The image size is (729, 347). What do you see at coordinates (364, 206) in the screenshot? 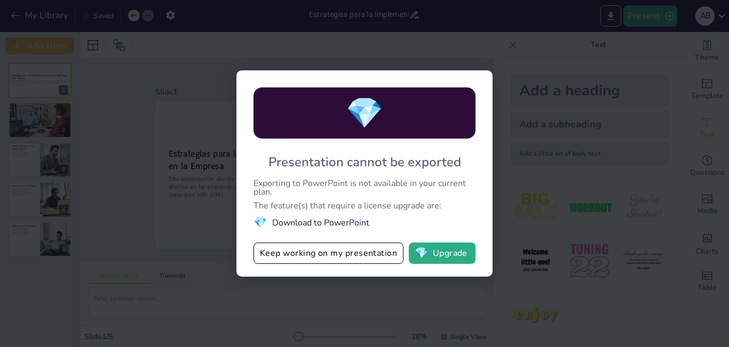
I see `div: The feature(s) that require a license upgrade are:` at bounding box center [364, 206].